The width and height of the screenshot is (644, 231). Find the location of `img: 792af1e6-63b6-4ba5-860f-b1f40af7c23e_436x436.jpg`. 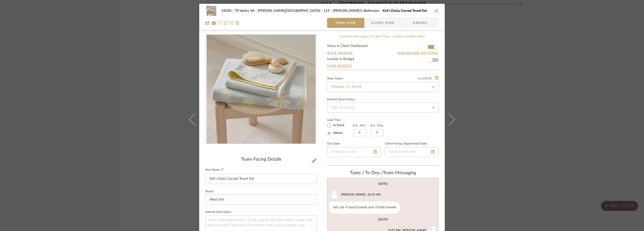

img: 792af1e6-63b6-4ba5-860f-b1f40af7c23e_436x436.jpg is located at coordinates (261, 89).